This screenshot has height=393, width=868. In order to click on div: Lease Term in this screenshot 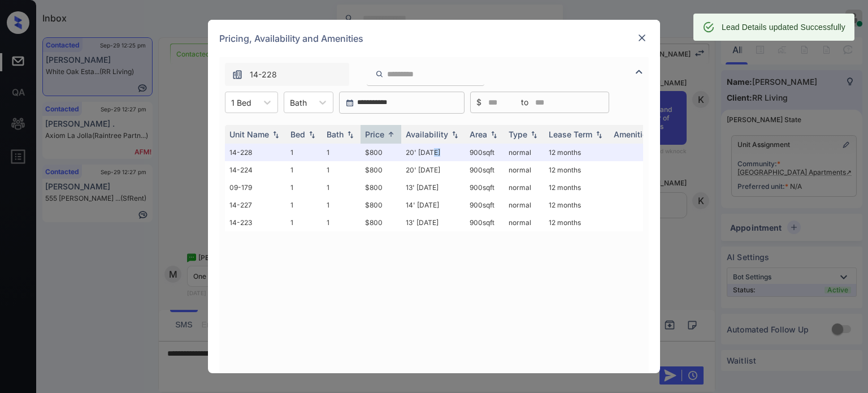, I will do `click(570, 134)`.